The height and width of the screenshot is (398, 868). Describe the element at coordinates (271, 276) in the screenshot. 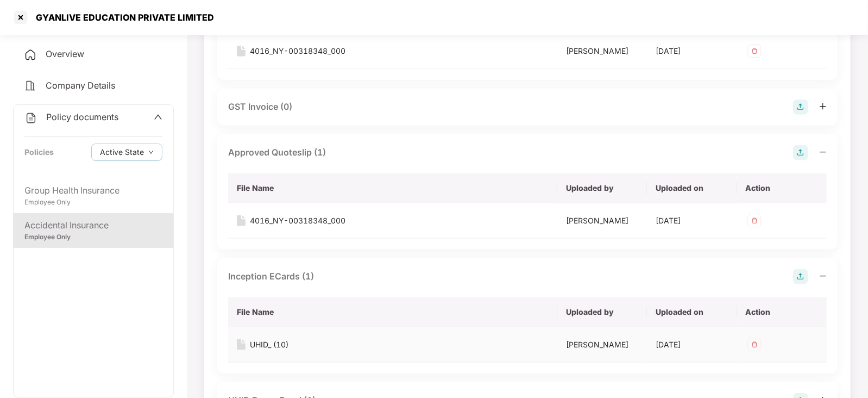

I see `div: Inception ECards (1)` at that location.